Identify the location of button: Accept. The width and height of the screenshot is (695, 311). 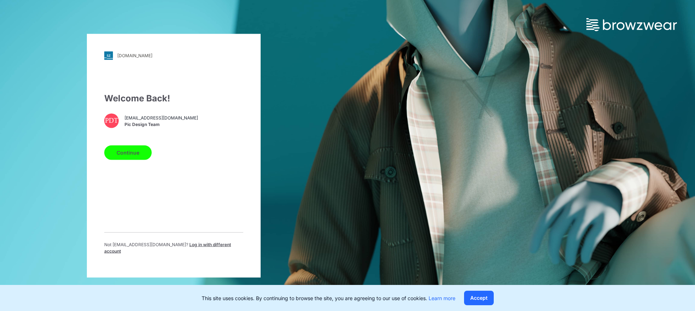
(479, 298).